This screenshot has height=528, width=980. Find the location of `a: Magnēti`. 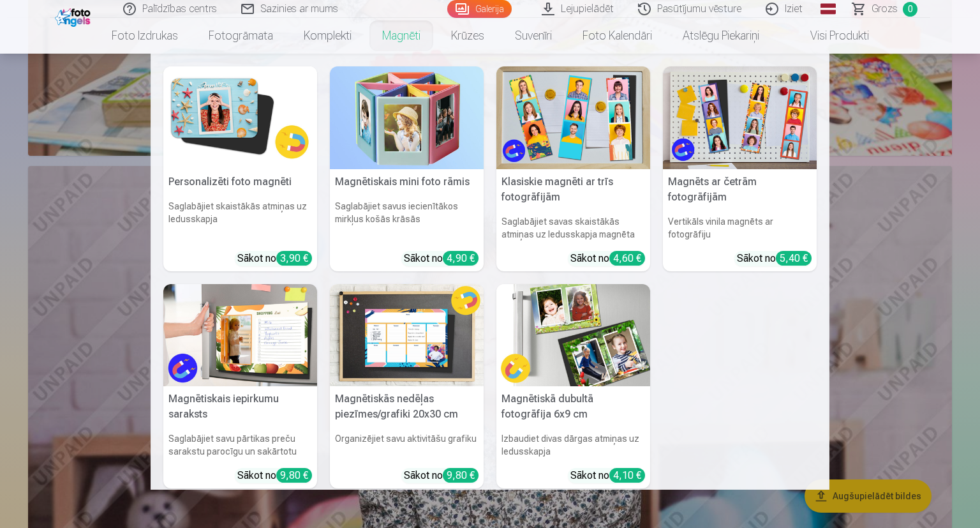

a: Magnēti is located at coordinates (401, 35).